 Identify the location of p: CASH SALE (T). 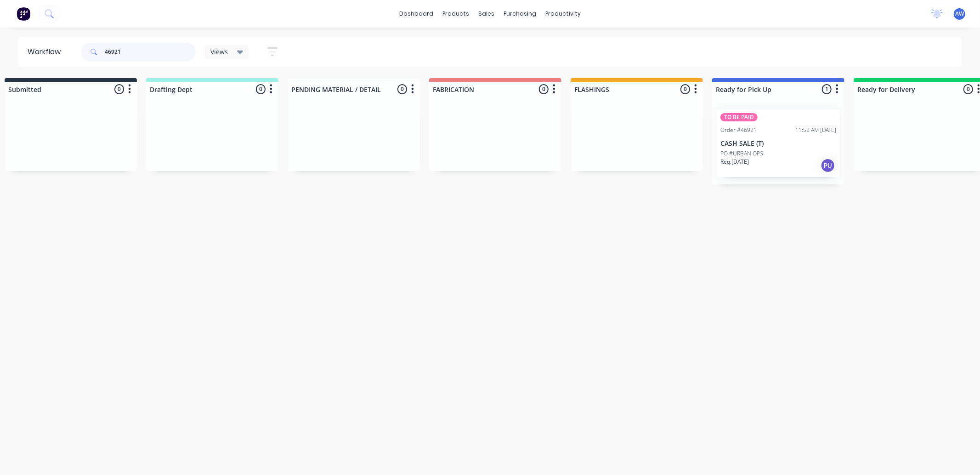
(779, 143).